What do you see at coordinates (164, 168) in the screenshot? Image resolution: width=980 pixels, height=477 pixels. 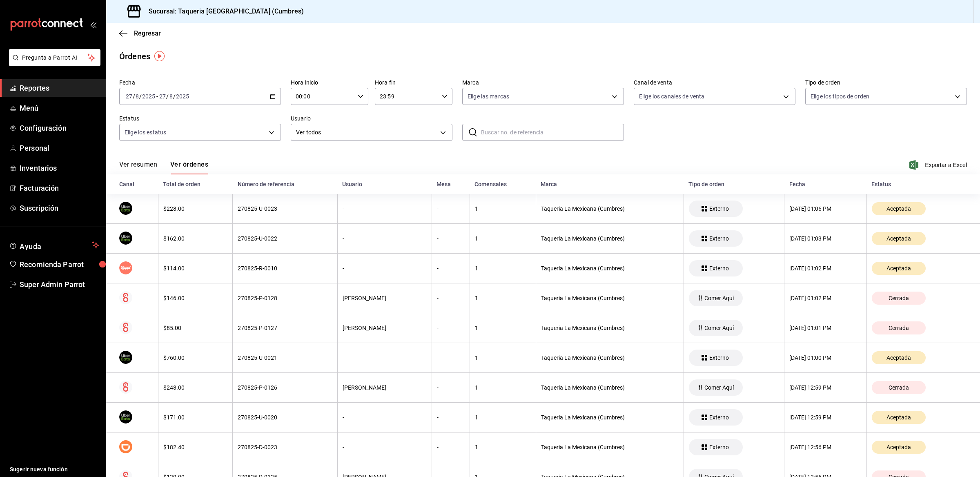 I see `div: navigation tabs` at bounding box center [164, 168].